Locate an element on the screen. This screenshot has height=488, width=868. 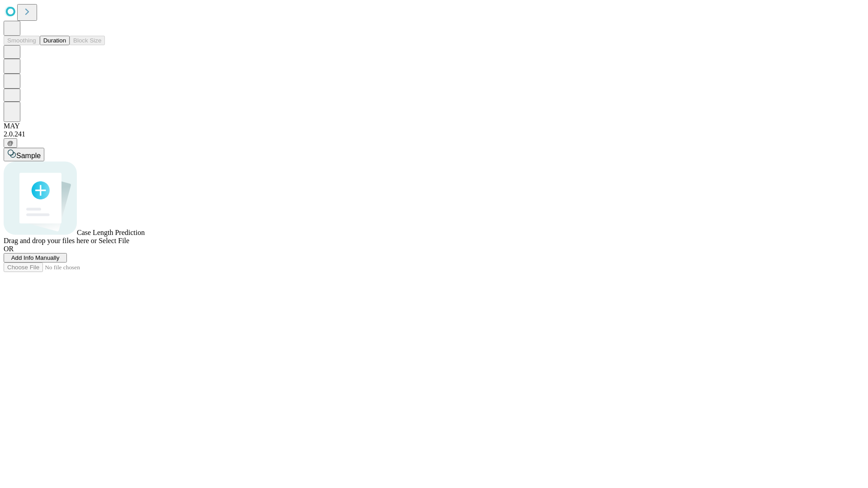
span: Sample is located at coordinates (29, 155).